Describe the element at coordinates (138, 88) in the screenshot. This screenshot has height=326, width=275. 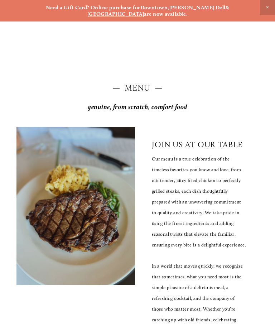
I see `h2: — Menu —` at that location.